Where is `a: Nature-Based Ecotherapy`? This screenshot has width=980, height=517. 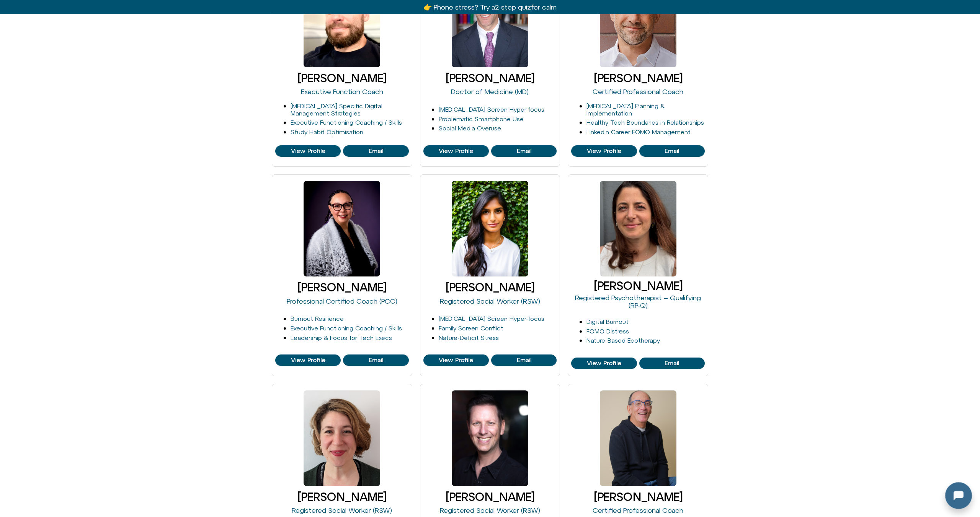 a: Nature-Based Ecotherapy is located at coordinates (623, 341).